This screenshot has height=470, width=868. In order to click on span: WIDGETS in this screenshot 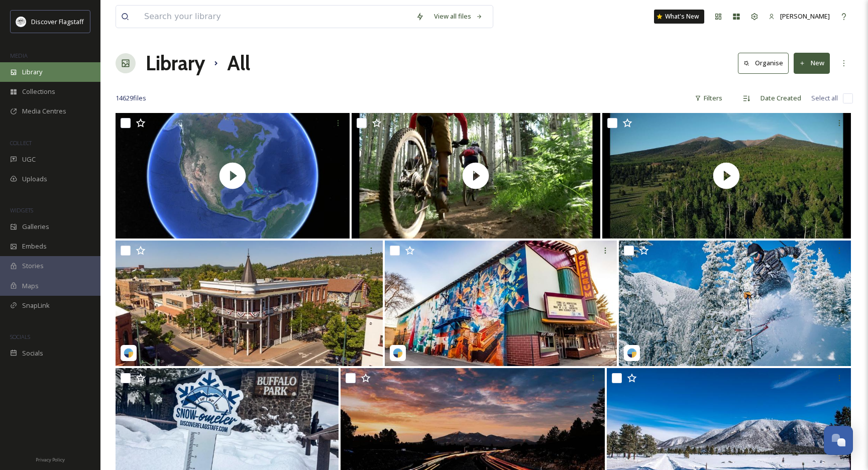, I will do `click(22, 210)`.